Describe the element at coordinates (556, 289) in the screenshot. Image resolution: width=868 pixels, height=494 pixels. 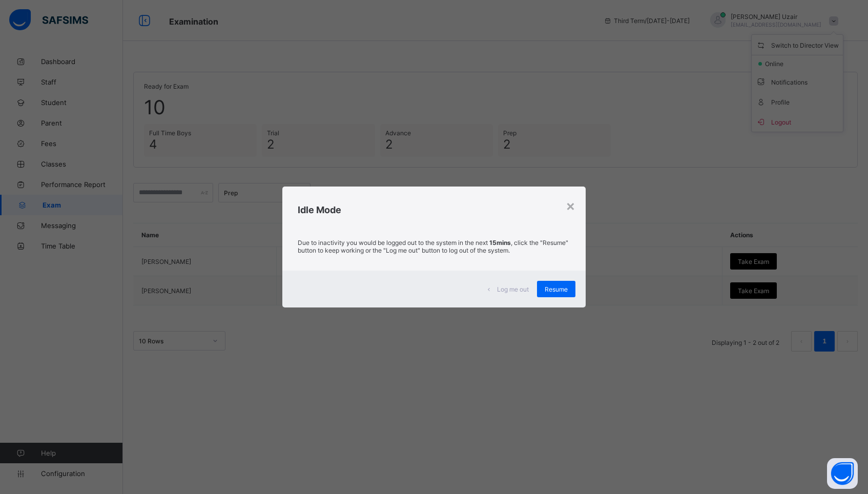
I see `span: Resume` at that location.